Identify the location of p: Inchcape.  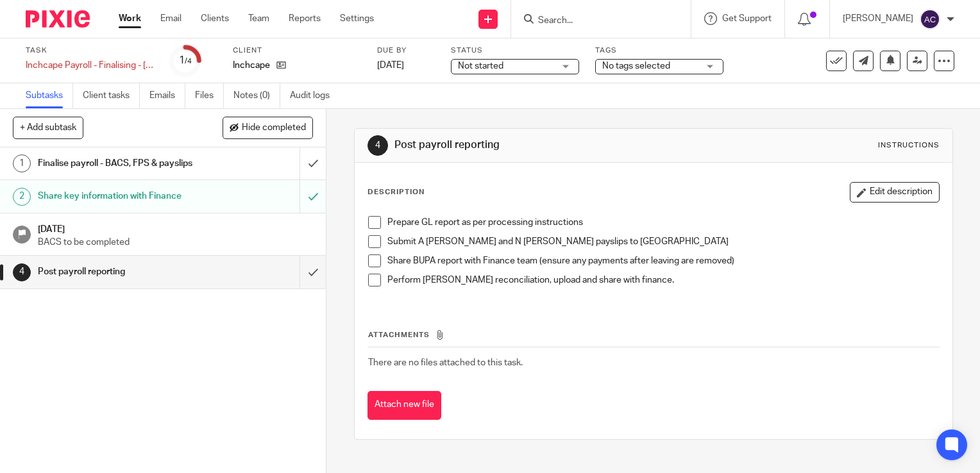
(252, 66).